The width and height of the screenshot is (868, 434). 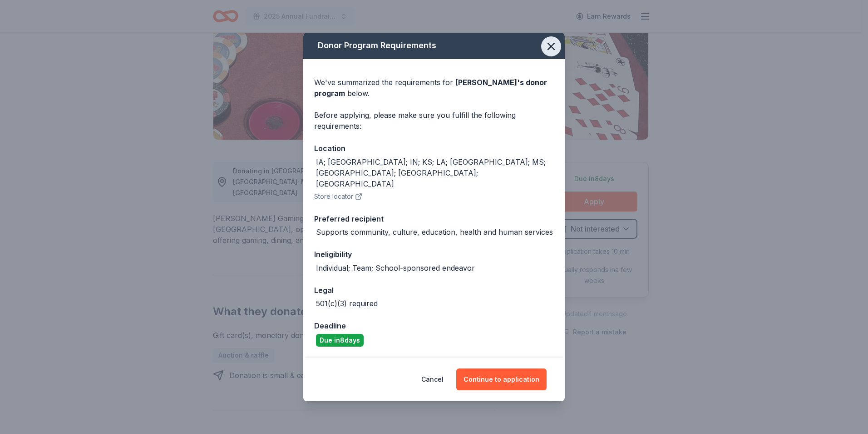 I want to click on div: Before applying, please make sure you fulfill the following requirements:, so click(x=434, y=120).